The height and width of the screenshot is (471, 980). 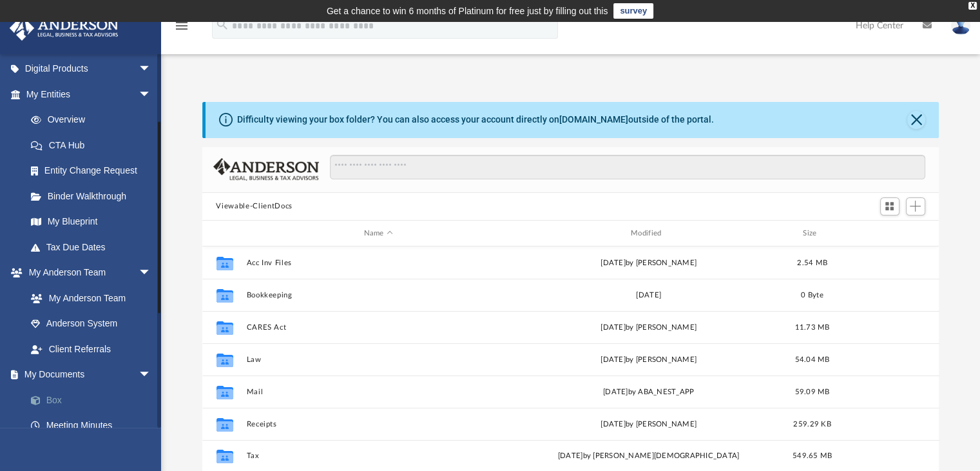 What do you see at coordinates (972, 6) in the screenshot?
I see `div: close` at bounding box center [972, 6].